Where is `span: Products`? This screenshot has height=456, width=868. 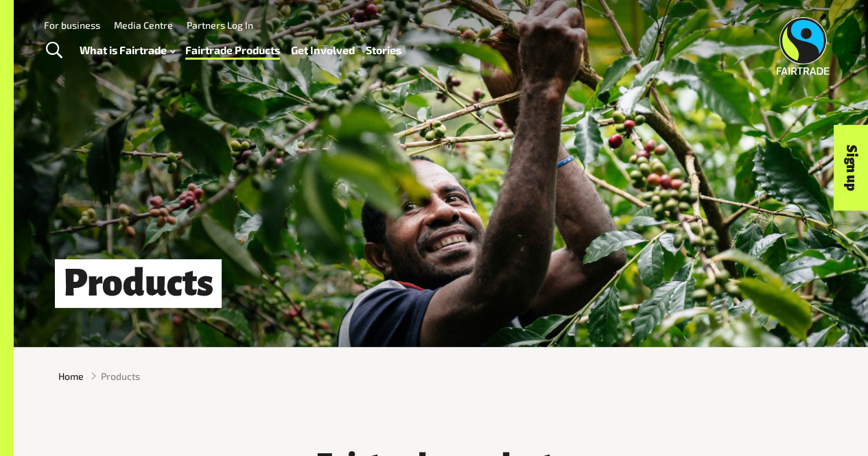 span: Products is located at coordinates (120, 376).